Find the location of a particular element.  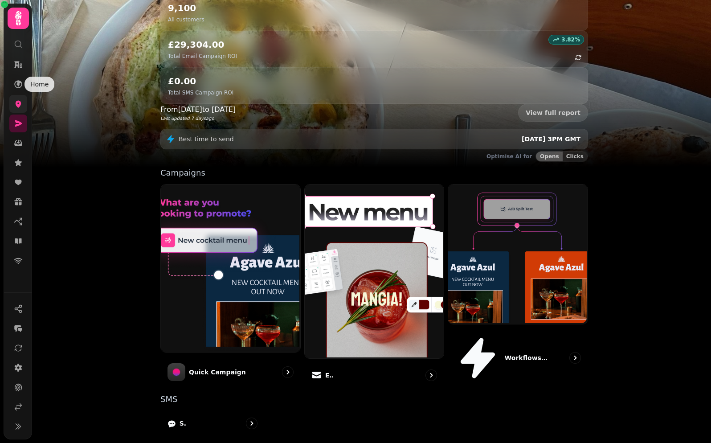

span: Opens is located at coordinates (550, 156).